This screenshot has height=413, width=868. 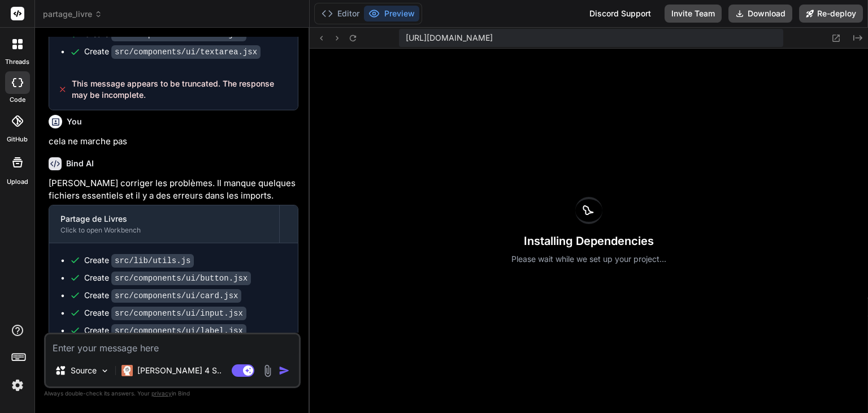 I want to click on div: Discord Support, so click(x=620, y=13).